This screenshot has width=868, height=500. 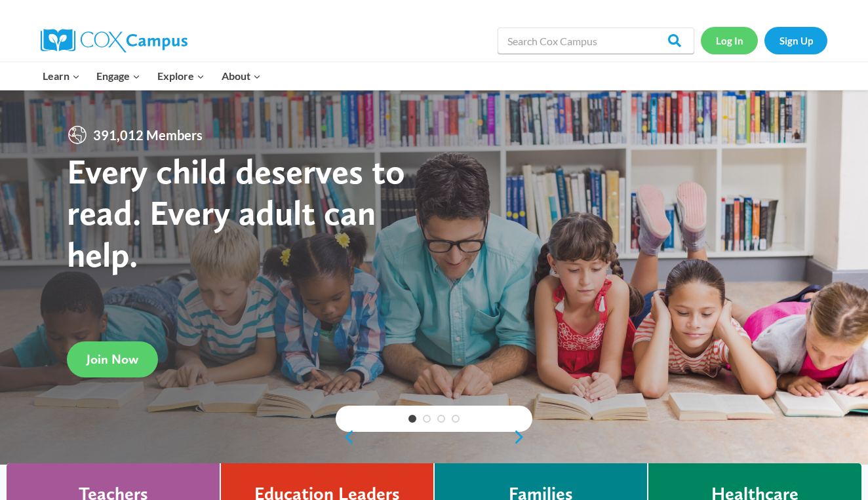 What do you see at coordinates (236, 213) in the screenshot?
I see `strong: Every child deserves to read. Every adult can help.` at bounding box center [236, 213].